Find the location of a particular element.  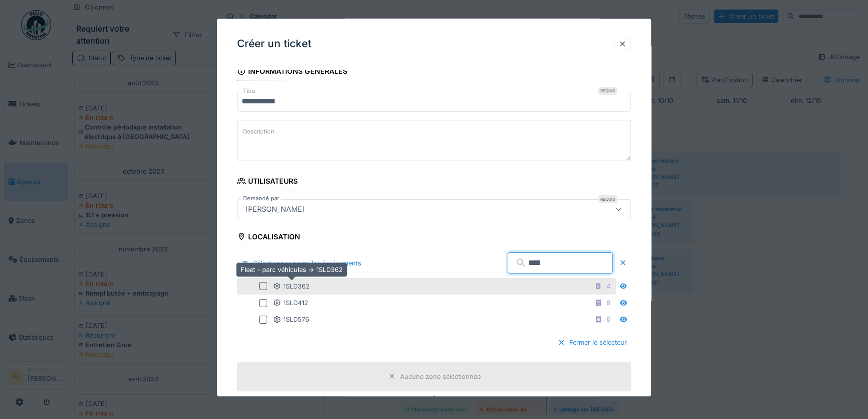

div: Informations générales is located at coordinates (292, 72).